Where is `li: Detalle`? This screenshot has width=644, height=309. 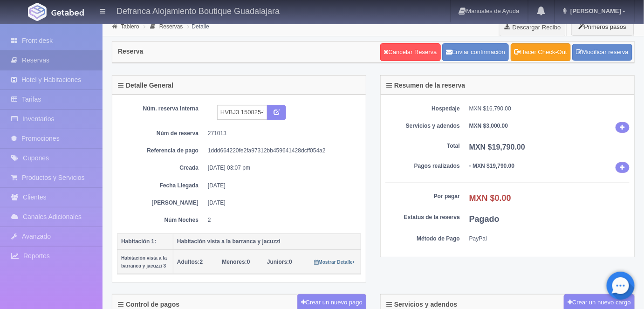
li: Detalle is located at coordinates (198, 26).